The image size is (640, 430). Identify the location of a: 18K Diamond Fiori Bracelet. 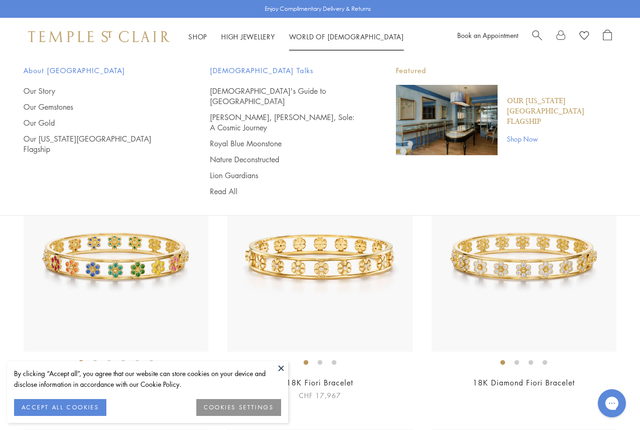
(524, 382).